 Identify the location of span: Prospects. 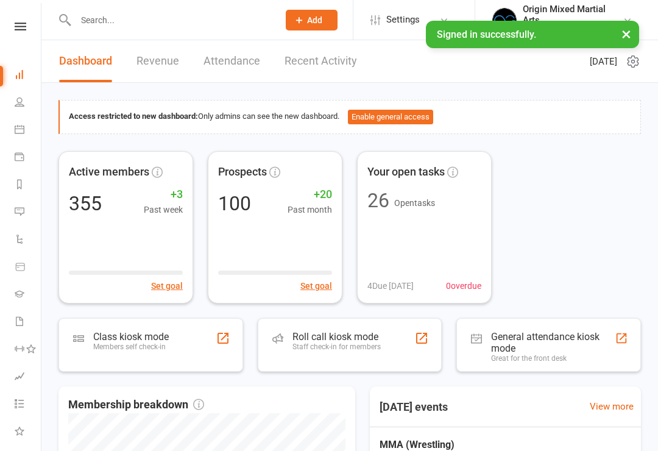
(243, 172).